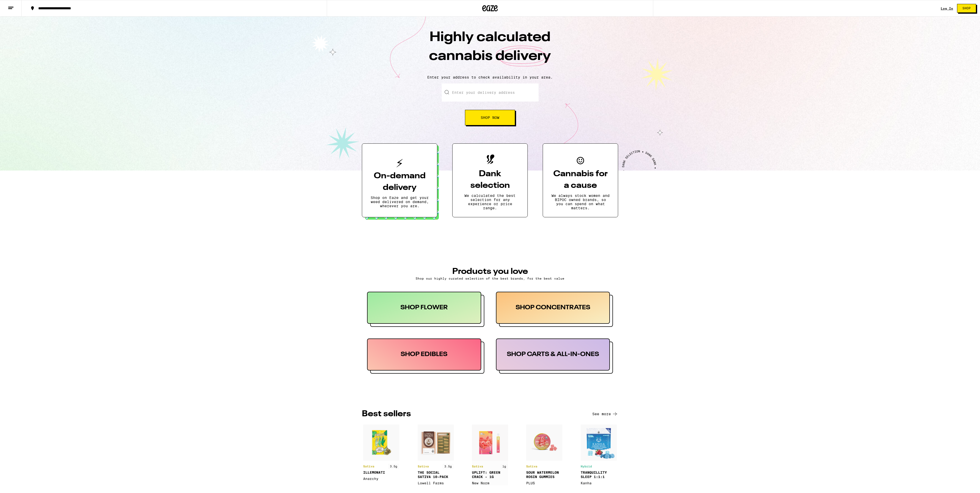  I want to click on img: product5, so click(598, 455).